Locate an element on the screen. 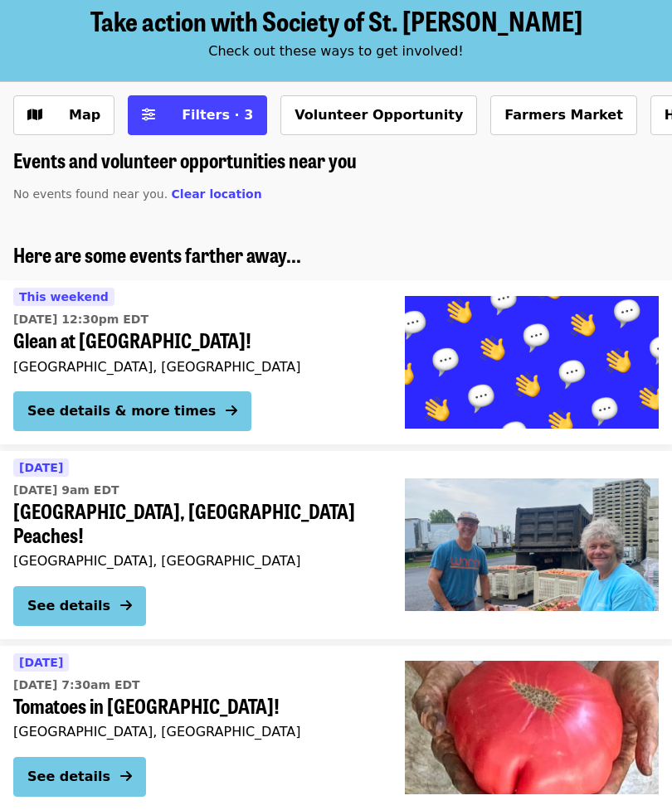  button: Clear location is located at coordinates (216, 194).